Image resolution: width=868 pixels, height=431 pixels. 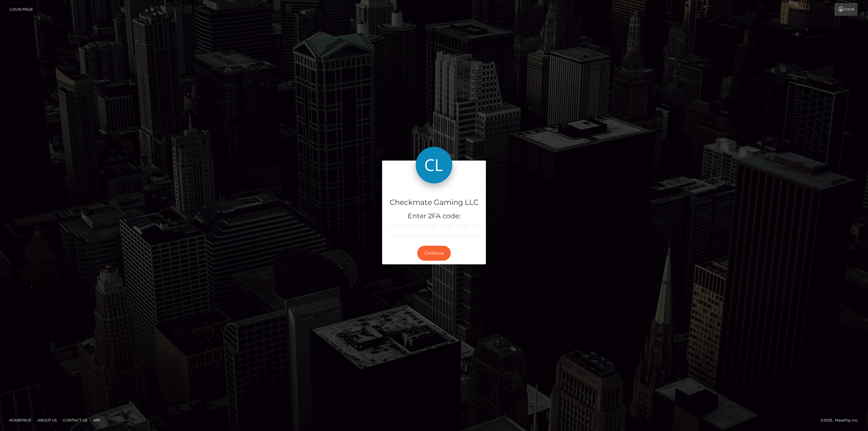 I want to click on a: Login Page, so click(x=21, y=9).